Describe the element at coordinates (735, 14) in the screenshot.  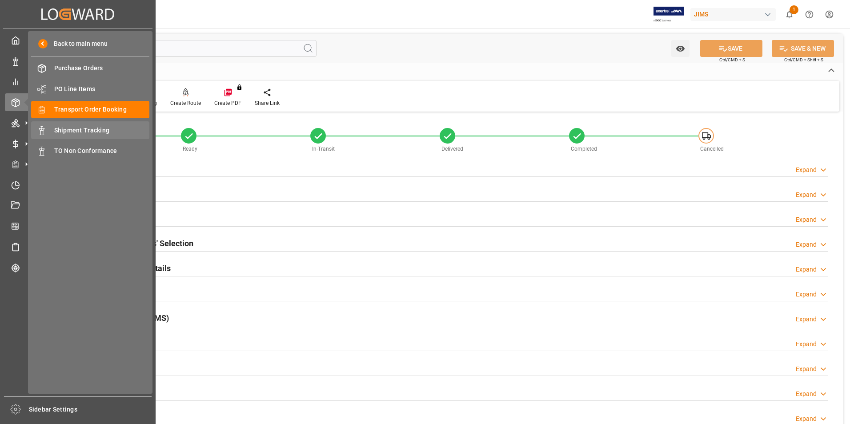
I see `button: JIMS` at that location.